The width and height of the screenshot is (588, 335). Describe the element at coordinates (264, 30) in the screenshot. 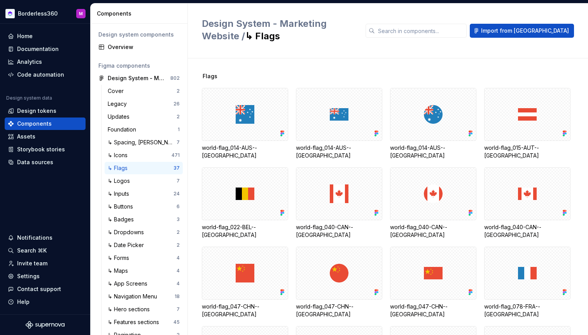

I see `span: Design System - Marketing Website /` at that location.